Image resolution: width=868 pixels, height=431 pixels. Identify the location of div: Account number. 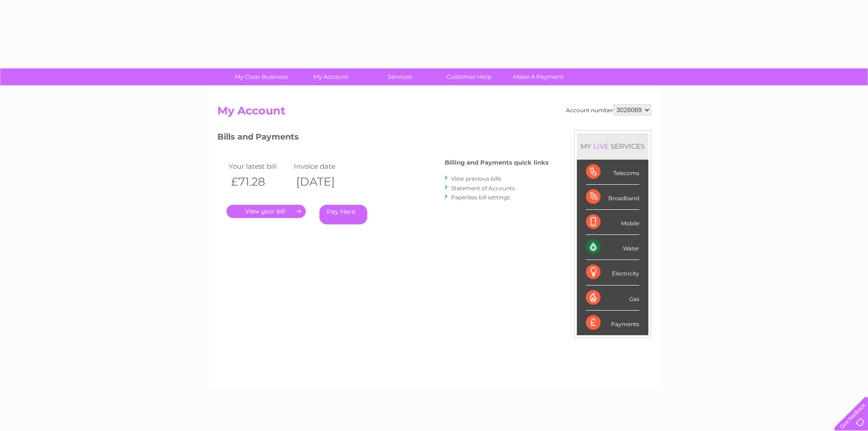
(608, 110).